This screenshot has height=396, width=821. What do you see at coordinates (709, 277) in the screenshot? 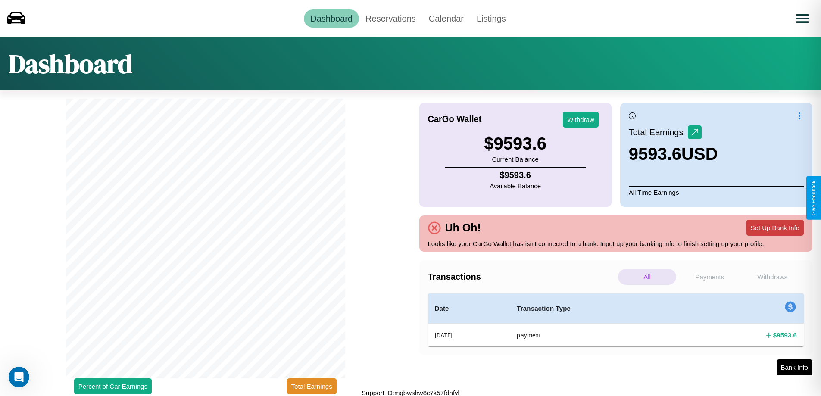
I see `p: Payments` at bounding box center [709, 277].